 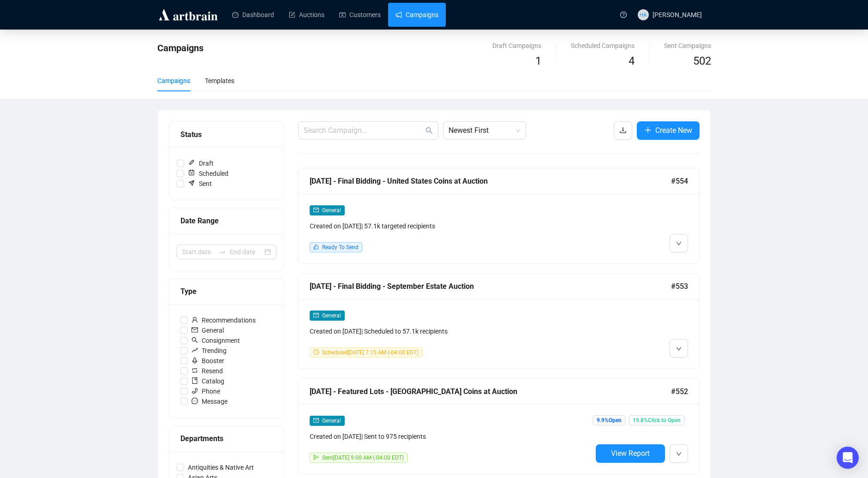 What do you see at coordinates (208, 361) in the screenshot?
I see `span: Booster` at bounding box center [208, 361].